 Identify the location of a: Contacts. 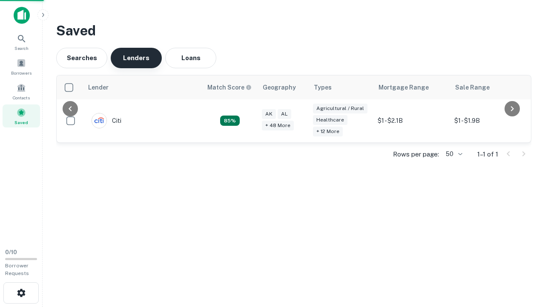
(21, 91).